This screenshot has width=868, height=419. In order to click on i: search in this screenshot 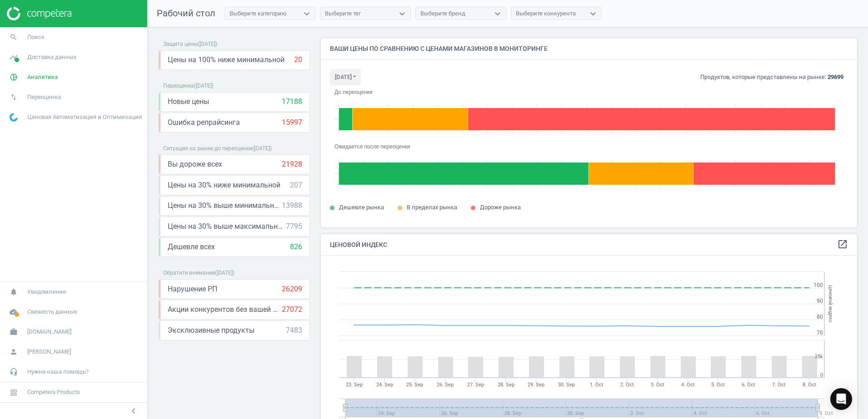, I will do `click(13, 38)`.